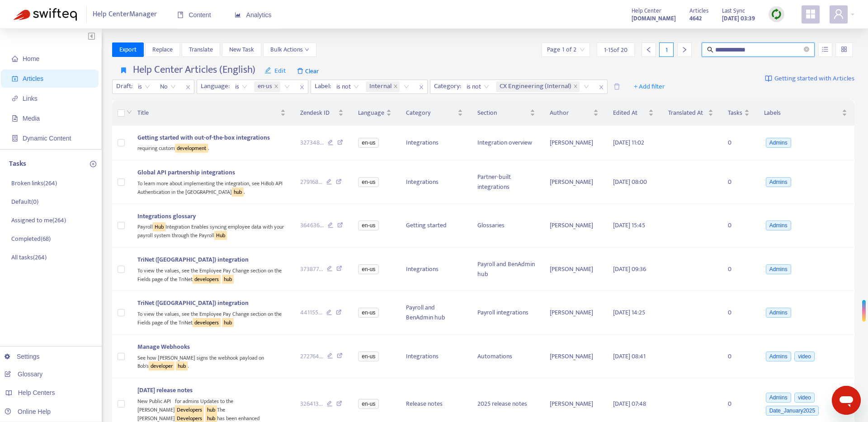  I want to click on div: 1, so click(666, 50).